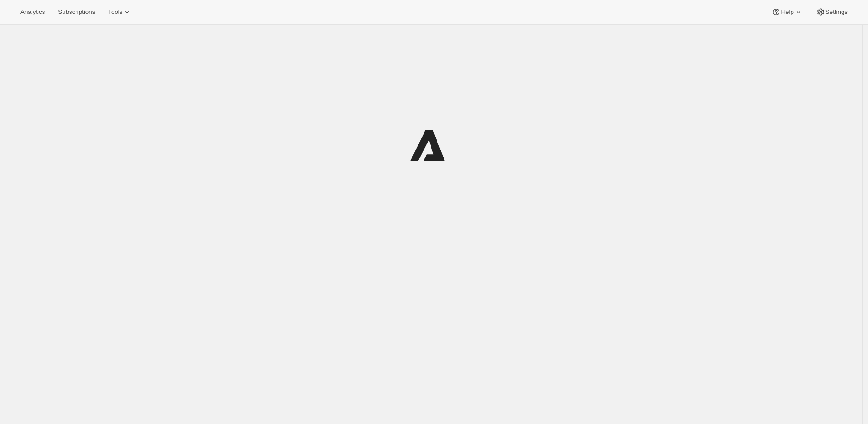 Image resolution: width=868 pixels, height=424 pixels. What do you see at coordinates (787, 12) in the screenshot?
I see `span: Help` at bounding box center [787, 12].